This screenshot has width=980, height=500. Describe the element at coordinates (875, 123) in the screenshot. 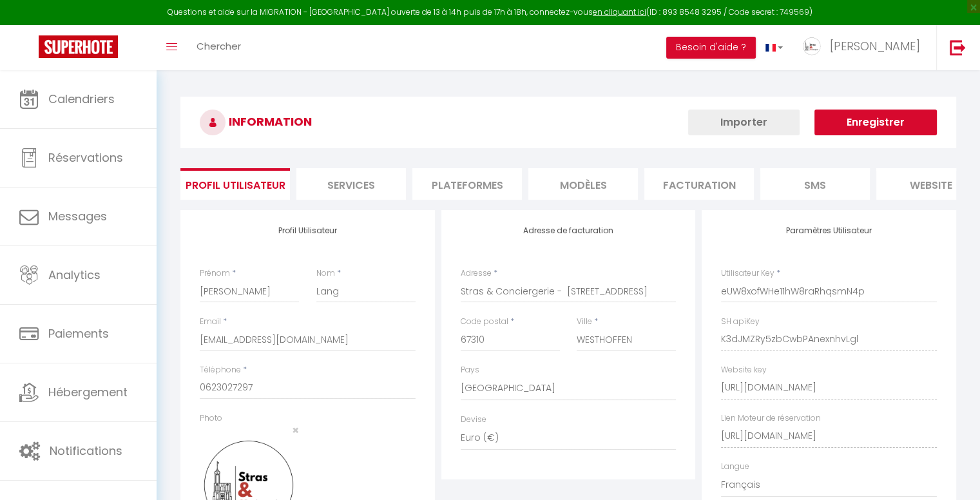

I see `button: Enregistrer` at that location.